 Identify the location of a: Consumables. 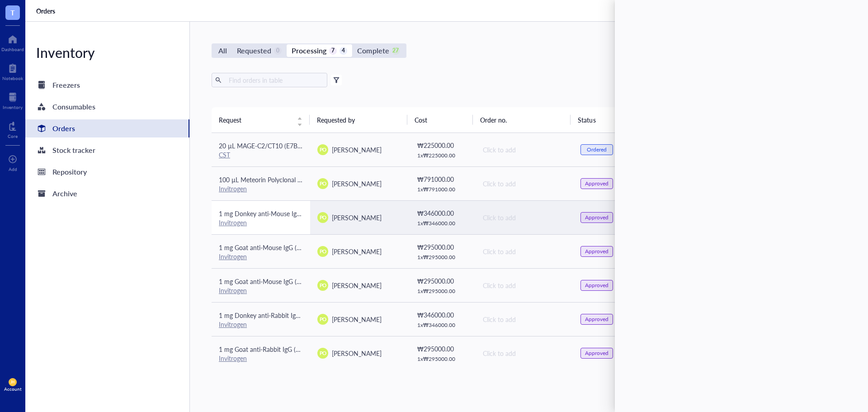
(107, 107).